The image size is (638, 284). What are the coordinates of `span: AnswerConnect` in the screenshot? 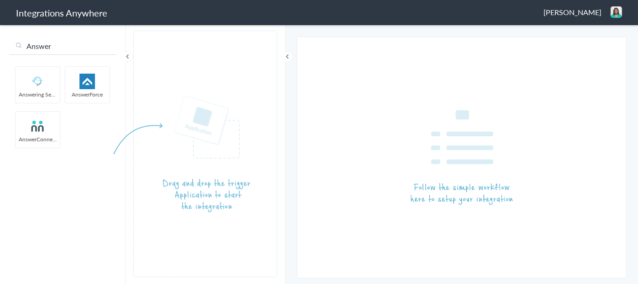 It's located at (37, 139).